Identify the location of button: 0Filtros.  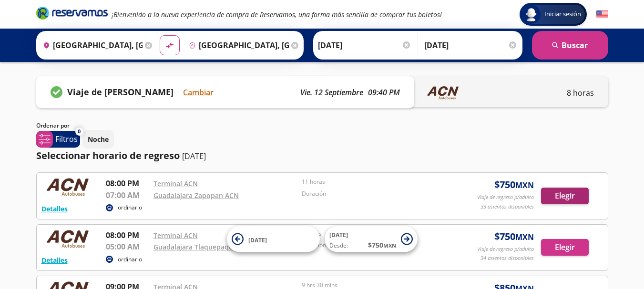
(58, 139).